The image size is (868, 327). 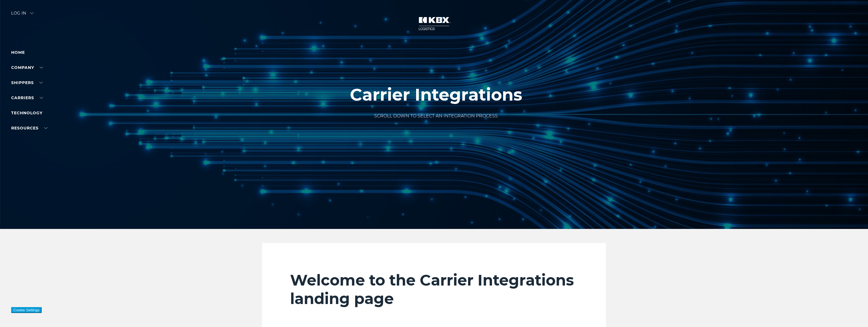 What do you see at coordinates (436, 95) in the screenshot?
I see `h1: Carrier Integrations` at bounding box center [436, 95].